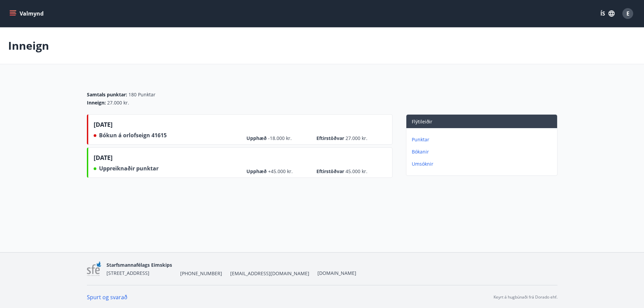  I want to click on span: Bókun á orlofseign, so click(125, 135).